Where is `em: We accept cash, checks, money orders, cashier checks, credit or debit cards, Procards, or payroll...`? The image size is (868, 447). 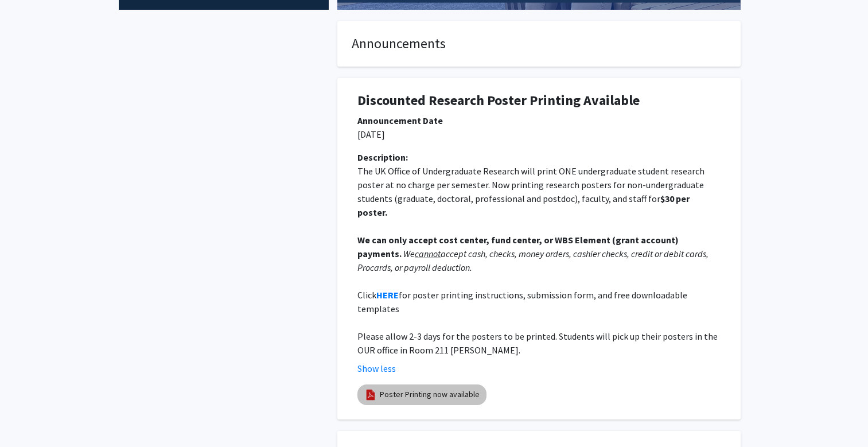 em: We accept cash, checks, money orders, cashier checks, credit or debit cards, Procards, or payroll... is located at coordinates (534, 261).